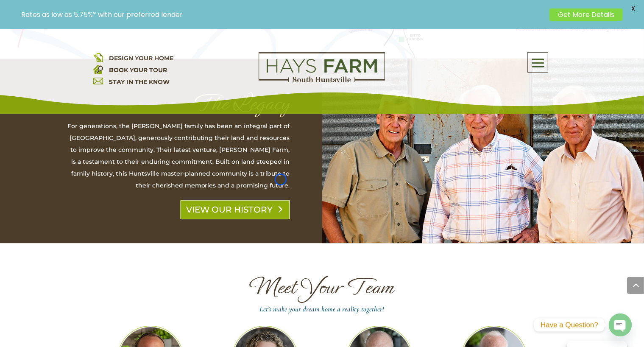 Image resolution: width=644 pixels, height=347 pixels. Describe the element at coordinates (98, 69) in the screenshot. I see `img: book your home tour` at that location.